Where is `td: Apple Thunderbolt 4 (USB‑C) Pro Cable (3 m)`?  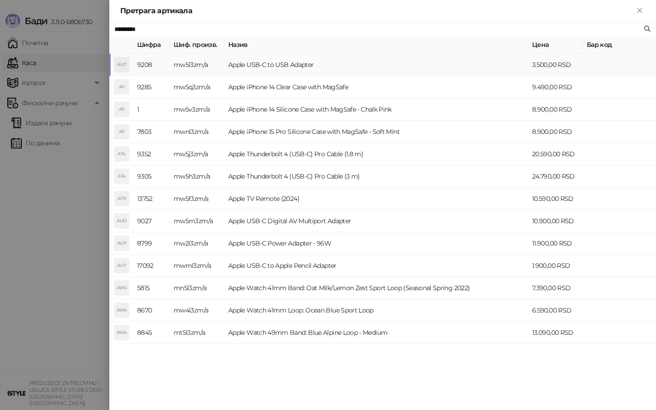 td: Apple Thunderbolt 4 (USB‑C) Pro Cable (3 m) is located at coordinates (376, 176).